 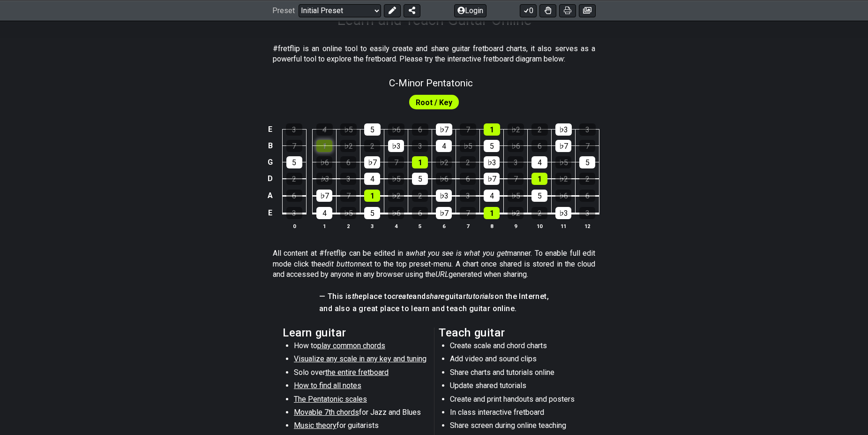 I want to click on th: 8, so click(x=492, y=225).